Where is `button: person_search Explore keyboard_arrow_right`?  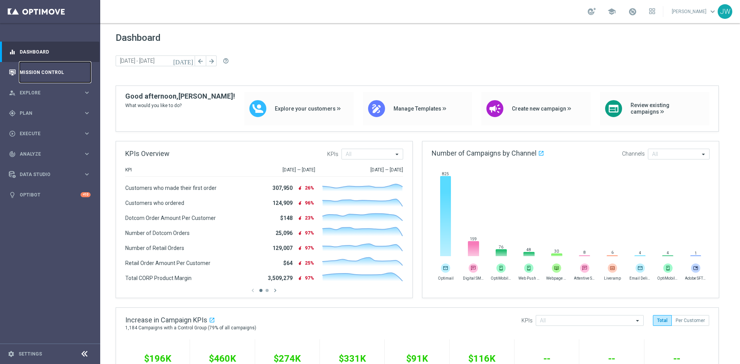 button: person_search Explore keyboard_arrow_right is located at coordinates (50, 93).